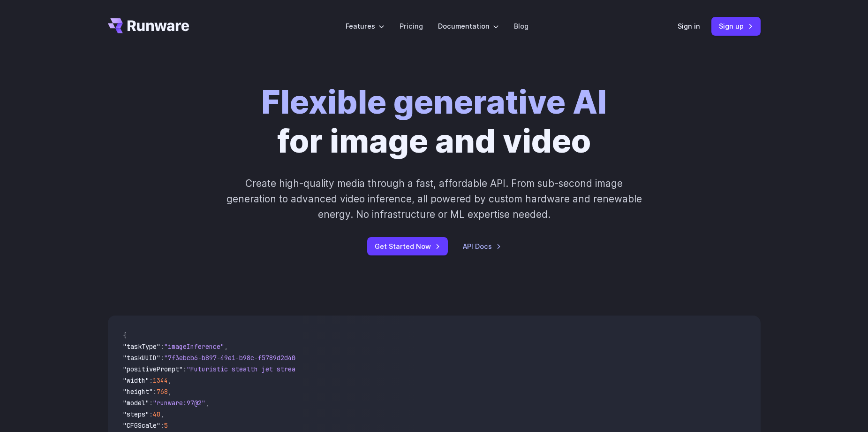  I want to click on label: Features, so click(364, 25).